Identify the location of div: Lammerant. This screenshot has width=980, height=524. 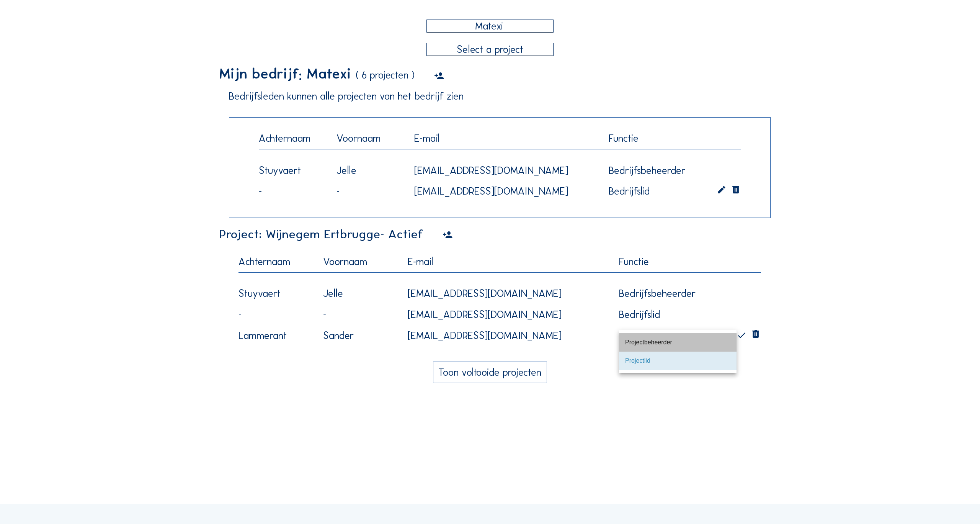
(276, 335).